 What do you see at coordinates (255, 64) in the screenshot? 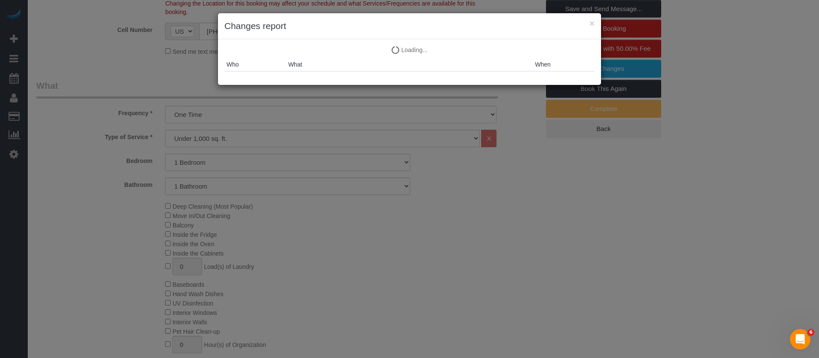
I see `th: Who` at bounding box center [255, 64].